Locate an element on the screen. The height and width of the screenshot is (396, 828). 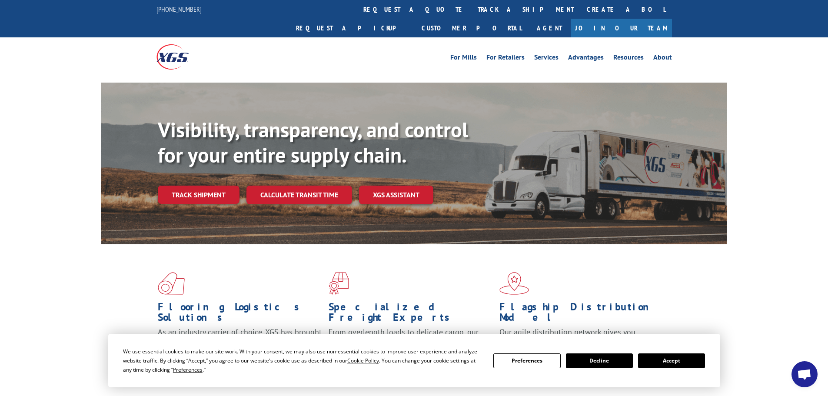
a: About is located at coordinates (662, 59).